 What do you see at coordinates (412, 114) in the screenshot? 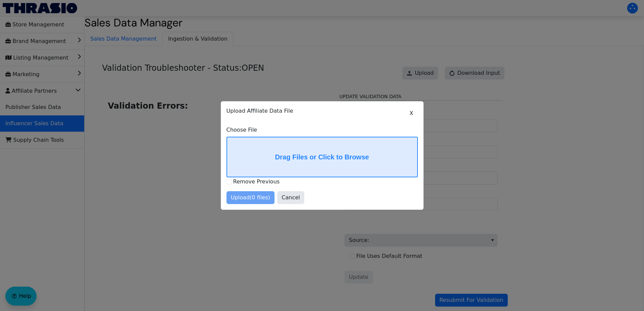
I see `span: X` at bounding box center [412, 114].